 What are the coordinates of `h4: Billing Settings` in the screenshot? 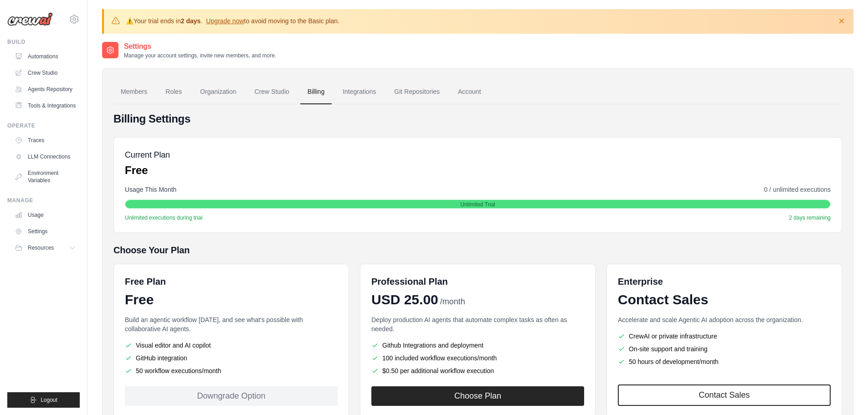 It's located at (477, 119).